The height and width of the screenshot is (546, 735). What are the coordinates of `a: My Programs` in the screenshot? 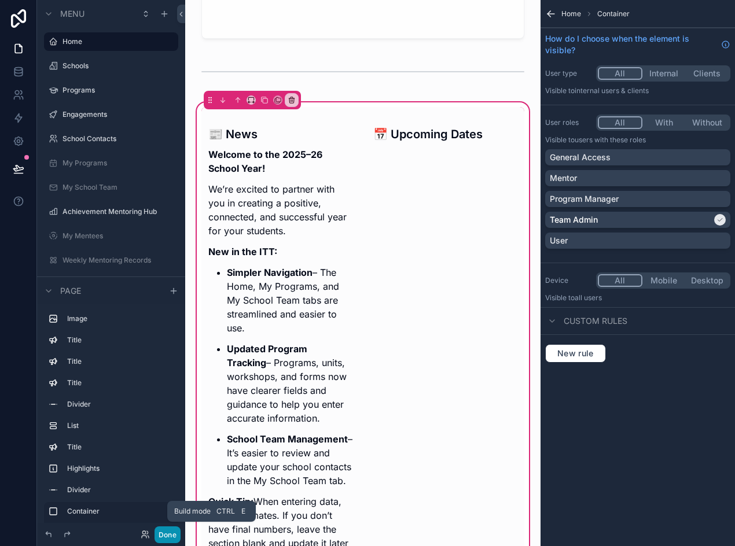 It's located at (119, 163).